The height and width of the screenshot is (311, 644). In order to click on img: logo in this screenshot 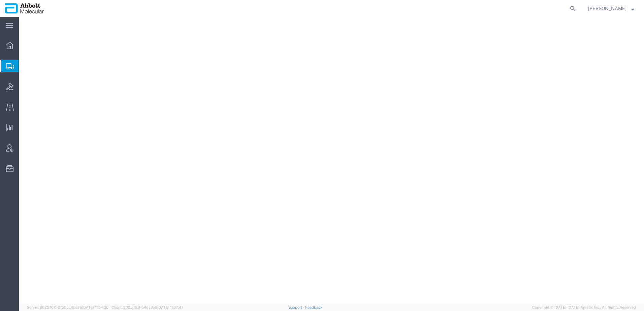, I will do `click(24, 9)`.